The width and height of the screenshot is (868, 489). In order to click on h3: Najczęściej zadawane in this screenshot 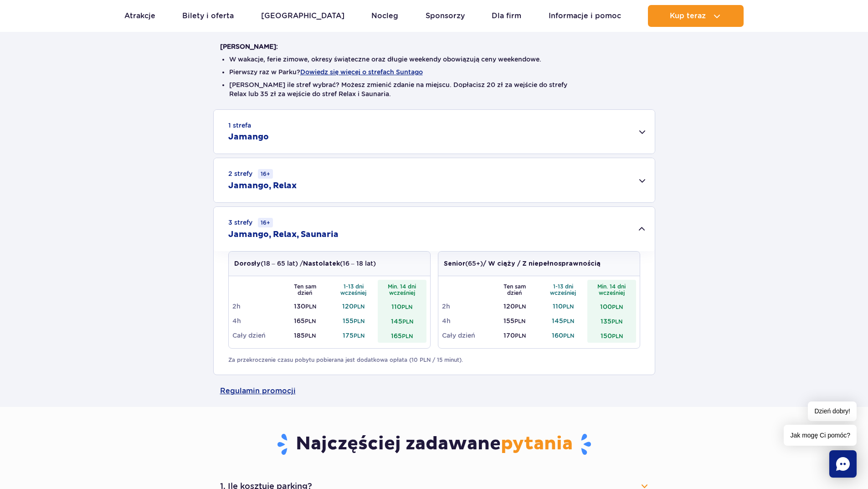, I will do `click(434, 444)`.